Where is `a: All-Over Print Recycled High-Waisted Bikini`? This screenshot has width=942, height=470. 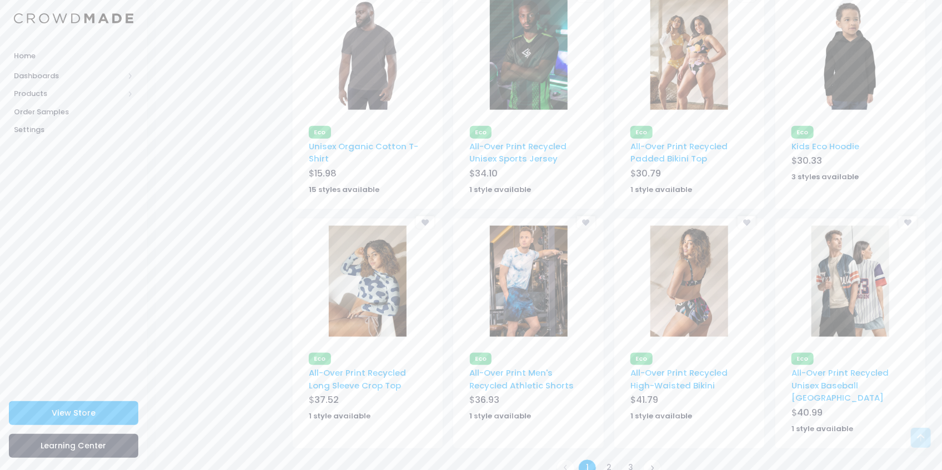 a: All-Over Print Recycled High-Waisted Bikini is located at coordinates (679, 379).